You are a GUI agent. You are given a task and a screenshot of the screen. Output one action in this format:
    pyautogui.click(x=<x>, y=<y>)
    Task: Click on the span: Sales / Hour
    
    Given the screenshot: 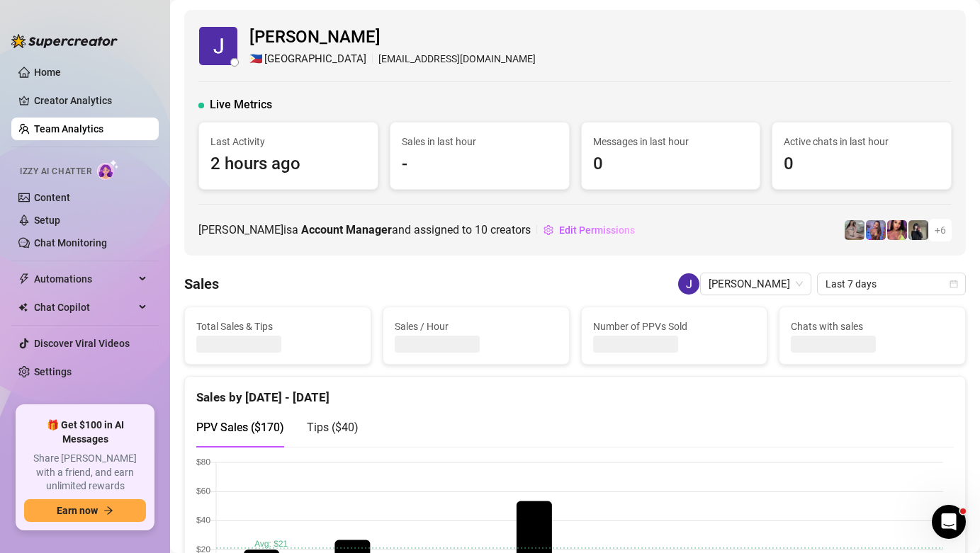 What is the action you would take?
    pyautogui.click(x=476, y=326)
    